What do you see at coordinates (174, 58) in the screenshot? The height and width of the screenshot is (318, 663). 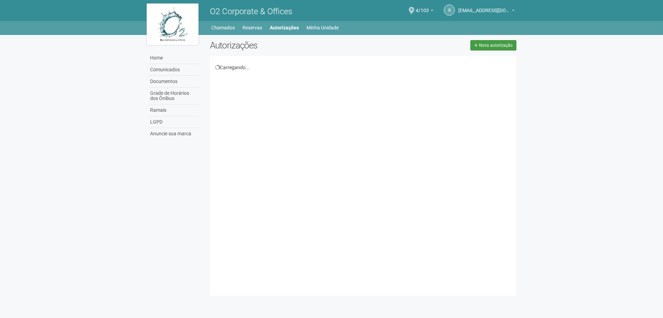 I see `a: Home` at bounding box center [174, 58].